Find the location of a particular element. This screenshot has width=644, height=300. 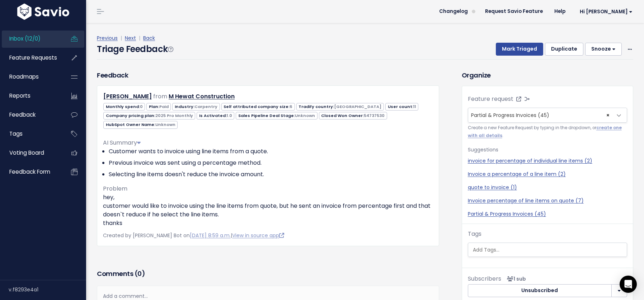

span: 54737530 is located at coordinates (374, 115).